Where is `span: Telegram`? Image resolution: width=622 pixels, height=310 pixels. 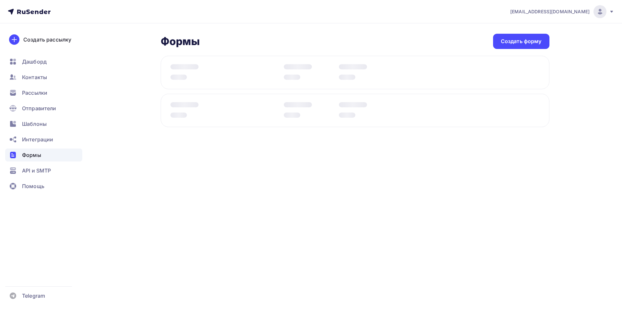
span: Telegram is located at coordinates (33, 295).